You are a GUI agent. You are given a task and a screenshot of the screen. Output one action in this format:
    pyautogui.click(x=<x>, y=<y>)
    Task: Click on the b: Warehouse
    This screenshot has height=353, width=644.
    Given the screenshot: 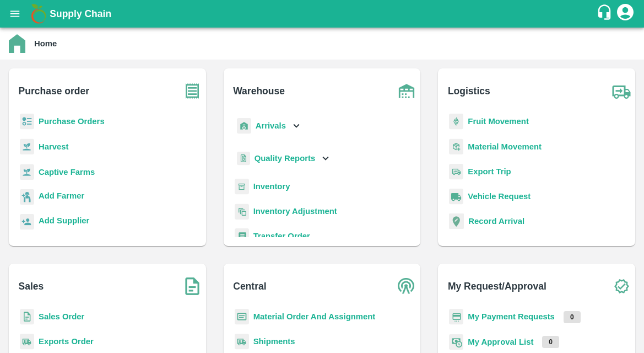 What is the action you would take?
    pyautogui.click(x=259, y=91)
    